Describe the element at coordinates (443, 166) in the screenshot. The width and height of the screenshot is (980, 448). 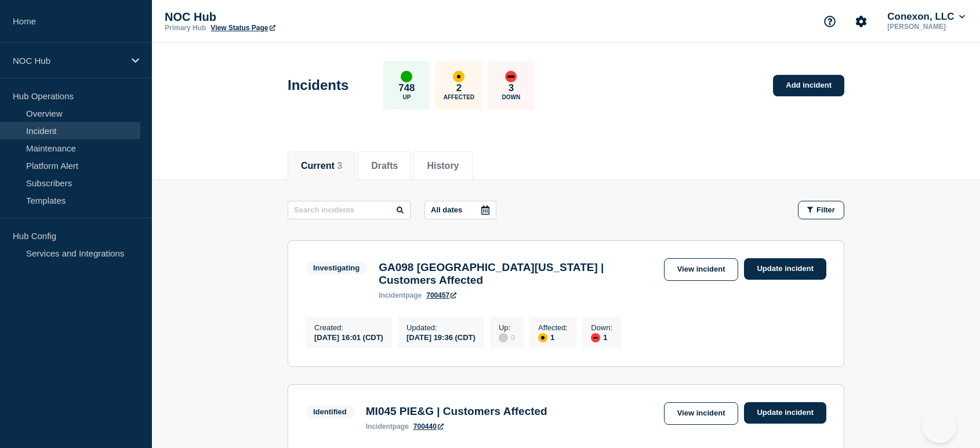
I see `button: History` at that location.